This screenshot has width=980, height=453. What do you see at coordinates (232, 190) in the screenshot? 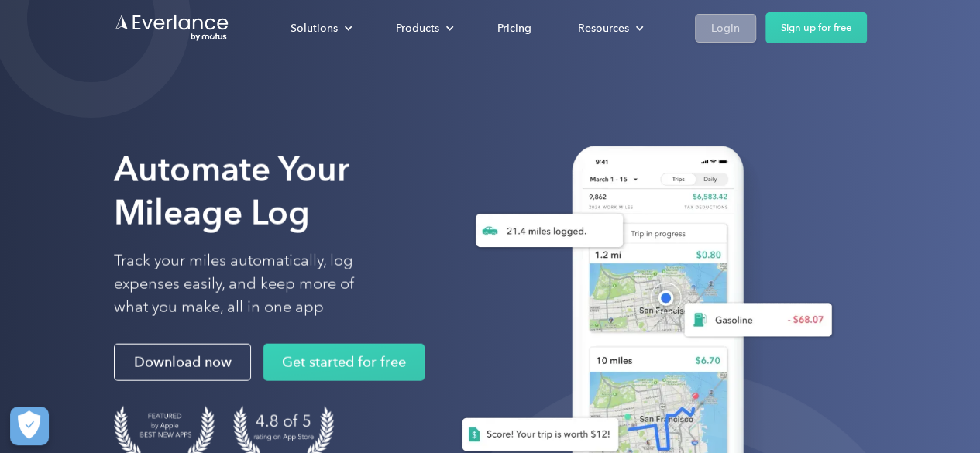
I see `strong: Automate Your Mileage Log` at bounding box center [232, 190].